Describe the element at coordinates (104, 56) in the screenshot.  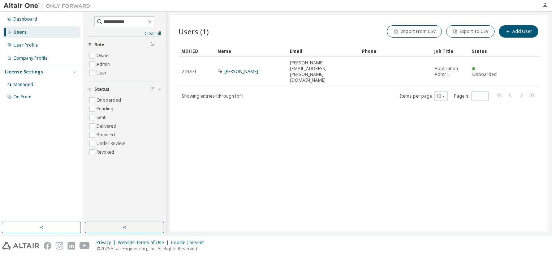
I see `label: Owner` at that location.